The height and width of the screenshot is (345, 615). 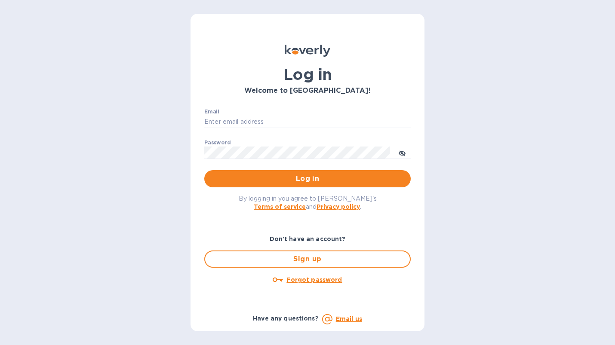 What do you see at coordinates (308, 122) in the screenshot?
I see `input: Enter email address` at bounding box center [308, 122].